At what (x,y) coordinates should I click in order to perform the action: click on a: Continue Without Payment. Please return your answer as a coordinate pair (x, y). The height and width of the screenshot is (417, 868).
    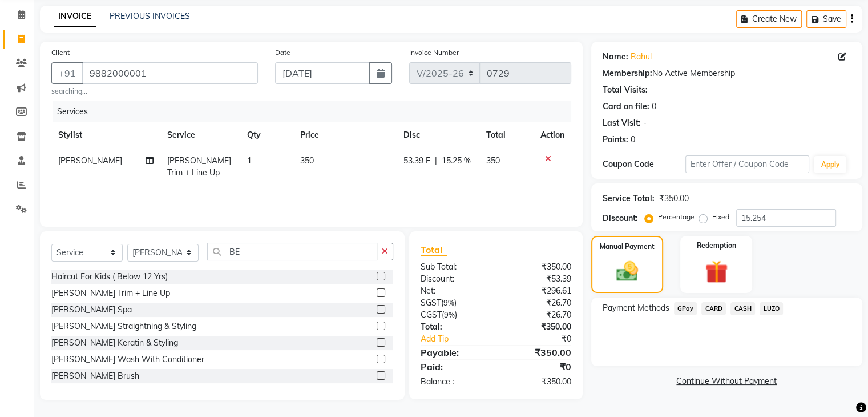
    Looking at the image, I should click on (727, 381).